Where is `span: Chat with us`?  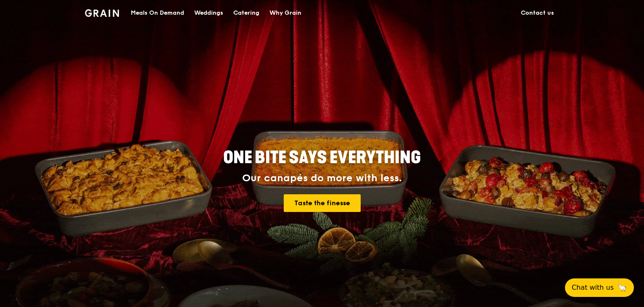
span: Chat with us is located at coordinates (593, 287).